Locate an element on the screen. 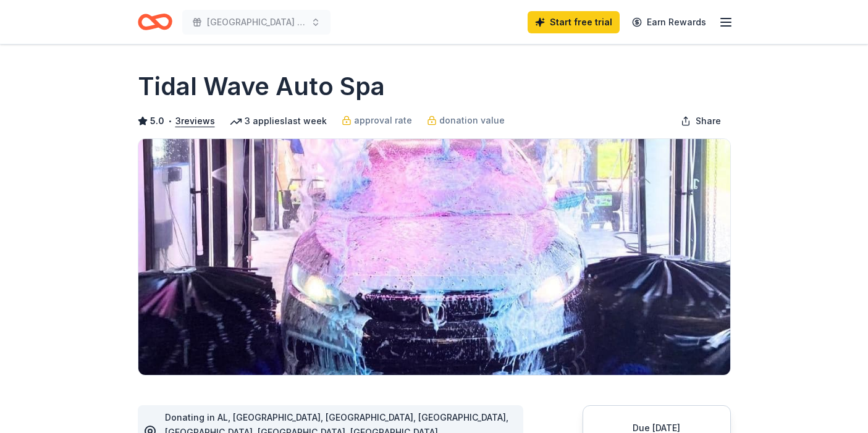 Image resolution: width=868 pixels, height=433 pixels. span: donation value is located at coordinates (472, 121).